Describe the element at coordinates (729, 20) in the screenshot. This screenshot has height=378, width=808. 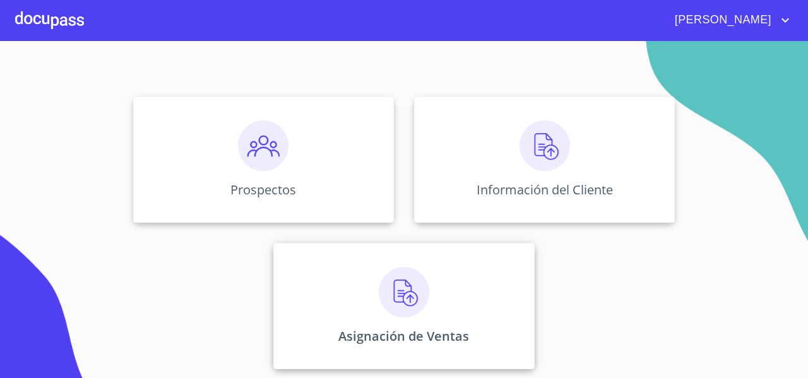
I see `button: account of current user` at that location.